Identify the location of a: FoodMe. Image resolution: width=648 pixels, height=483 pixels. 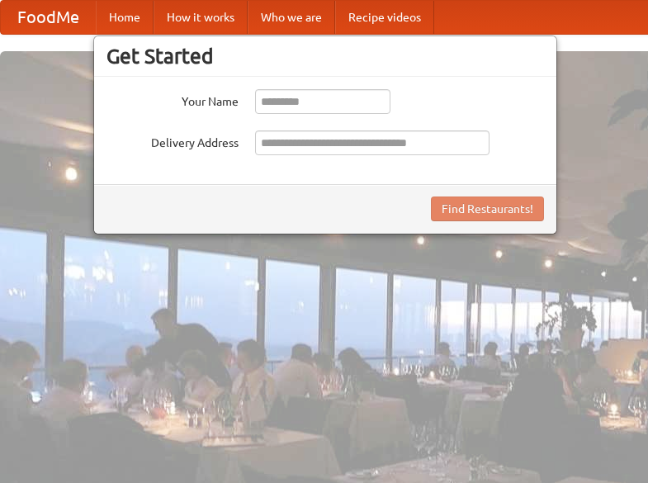
(48, 17).